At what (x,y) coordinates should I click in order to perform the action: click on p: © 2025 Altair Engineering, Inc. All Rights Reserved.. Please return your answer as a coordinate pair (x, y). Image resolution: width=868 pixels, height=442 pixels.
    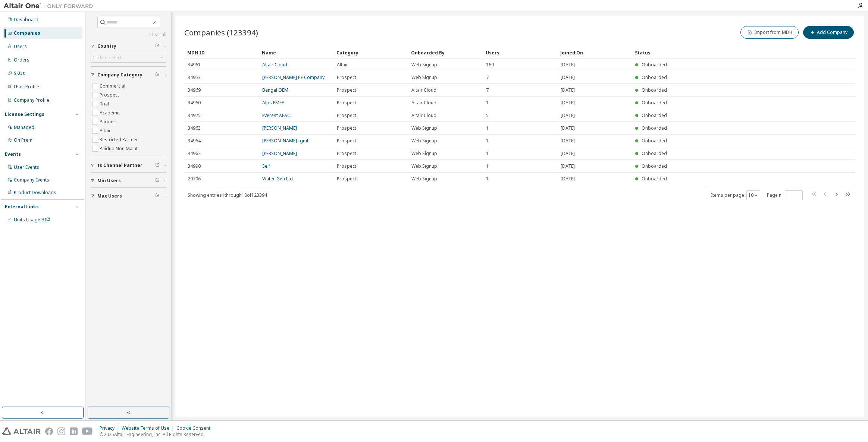
    Looking at the image, I should click on (157, 434).